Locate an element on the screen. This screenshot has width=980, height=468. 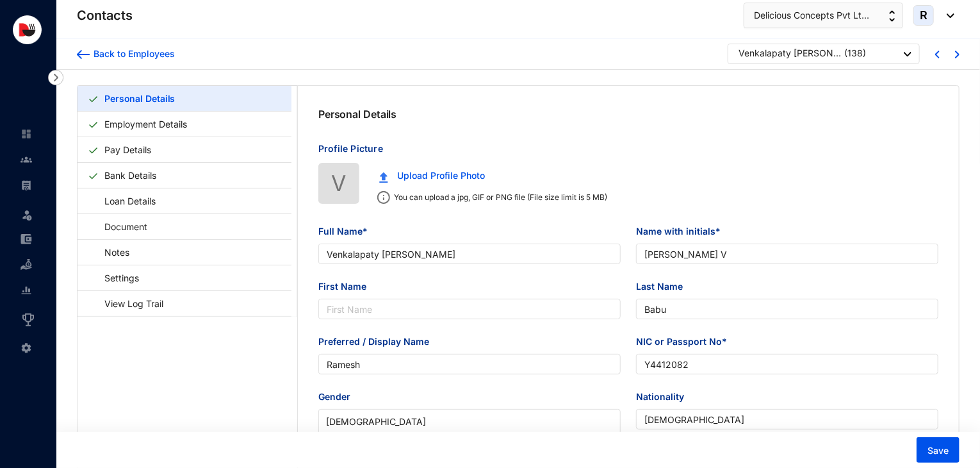
img: award_outlined.f30b2bda3bf6ea1bf3dd.svg is located at coordinates (28, 320).